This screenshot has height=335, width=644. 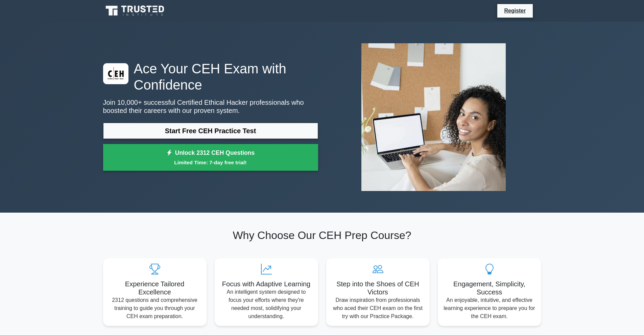 I want to click on p: An enjoyable, intuitive, and effective learning experience to prepare you for the CEH exam., so click(x=490, y=308).